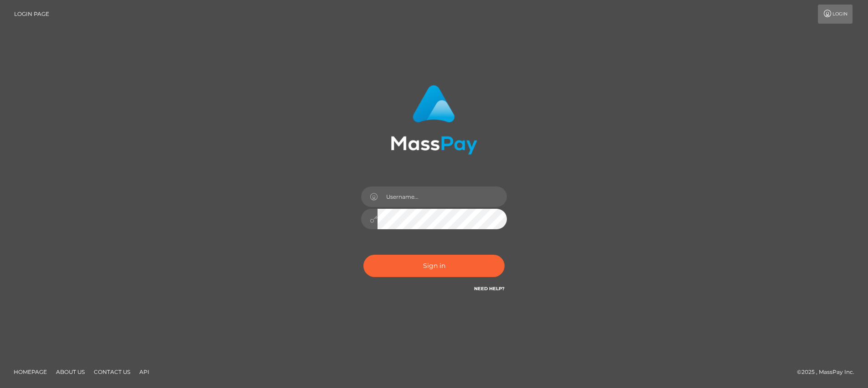 This screenshot has width=868, height=388. I want to click on a: Contact Us, so click(112, 372).